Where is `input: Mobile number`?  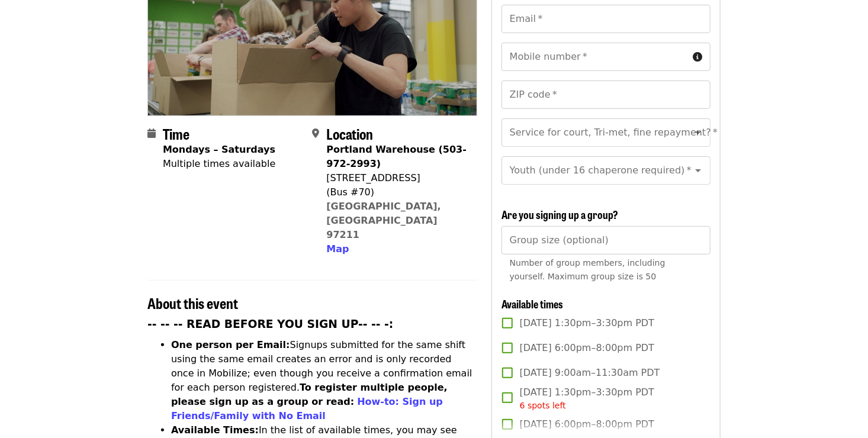 input: Mobile number is located at coordinates (595, 57).